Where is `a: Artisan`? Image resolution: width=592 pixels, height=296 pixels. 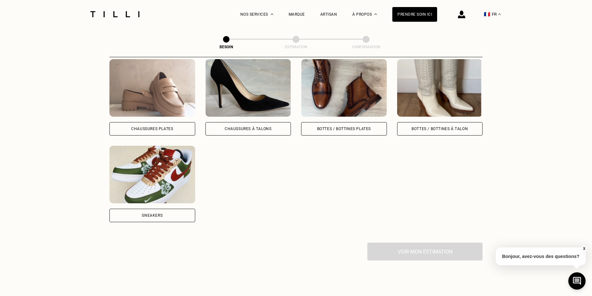
a: Artisan is located at coordinates (329, 14).